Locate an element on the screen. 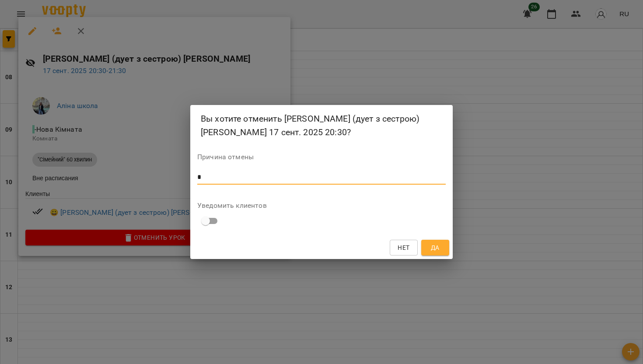 The height and width of the screenshot is (364, 643). label: Уведомить клиентов is located at coordinates (322, 206).